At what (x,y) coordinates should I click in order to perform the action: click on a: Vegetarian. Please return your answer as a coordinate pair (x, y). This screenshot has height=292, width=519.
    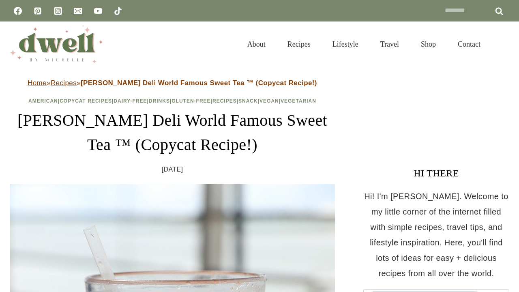
    Looking at the image, I should click on (299, 101).